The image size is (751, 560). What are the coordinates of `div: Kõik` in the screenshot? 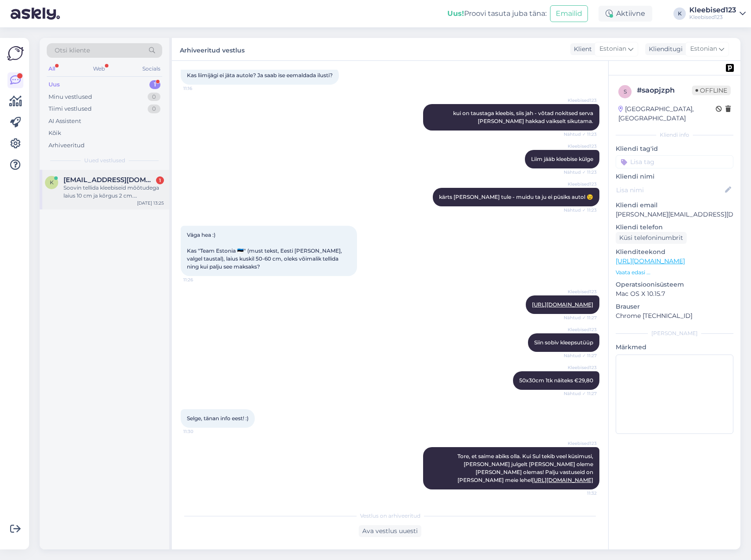 It's located at (55, 133).